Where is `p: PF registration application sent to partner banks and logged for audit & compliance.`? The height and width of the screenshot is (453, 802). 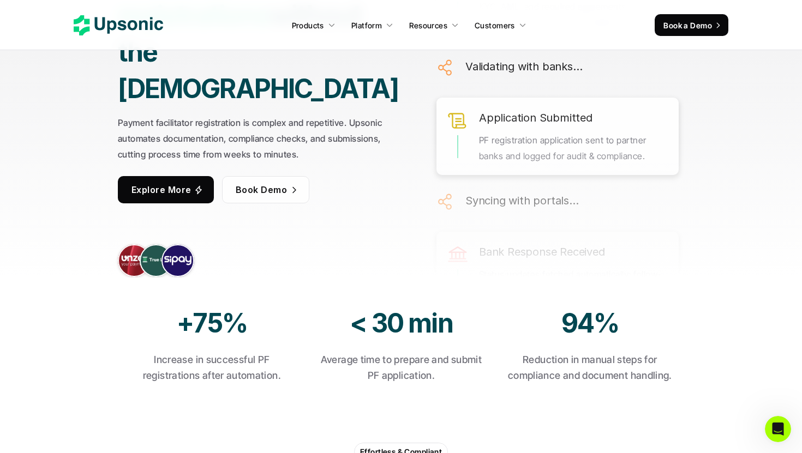
p: PF registration application sent to partner banks and logged for audit & compliance. is located at coordinates (573, 148).